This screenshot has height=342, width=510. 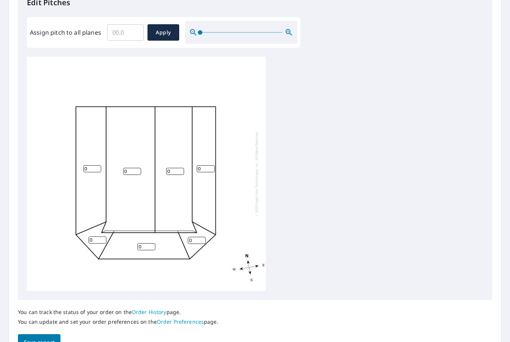 I want to click on input: 00.0, so click(x=125, y=32).